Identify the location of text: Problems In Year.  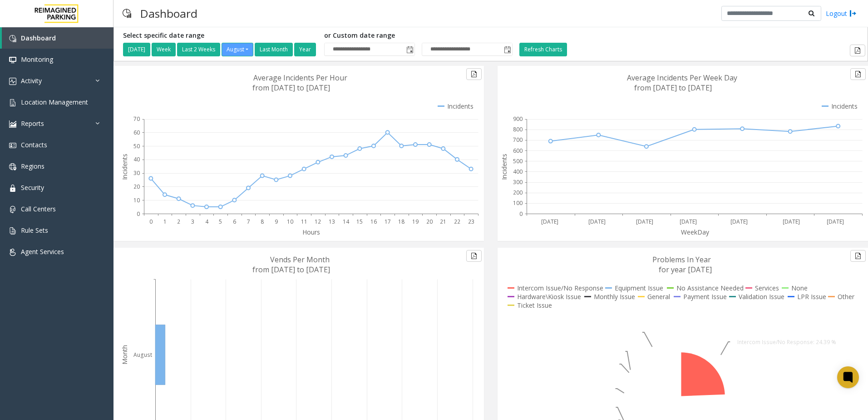
(682, 259).